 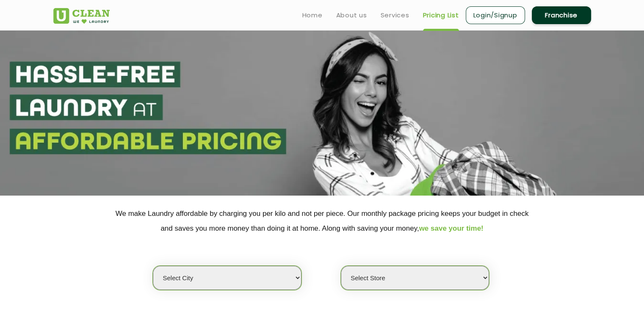 I want to click on a: About us, so click(x=351, y=15).